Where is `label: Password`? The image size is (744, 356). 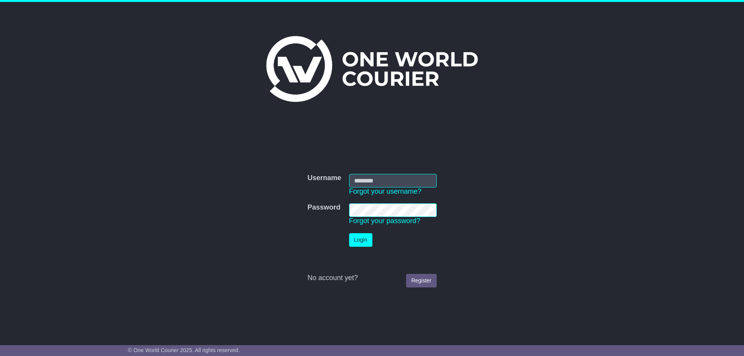
label: Password is located at coordinates (323, 208).